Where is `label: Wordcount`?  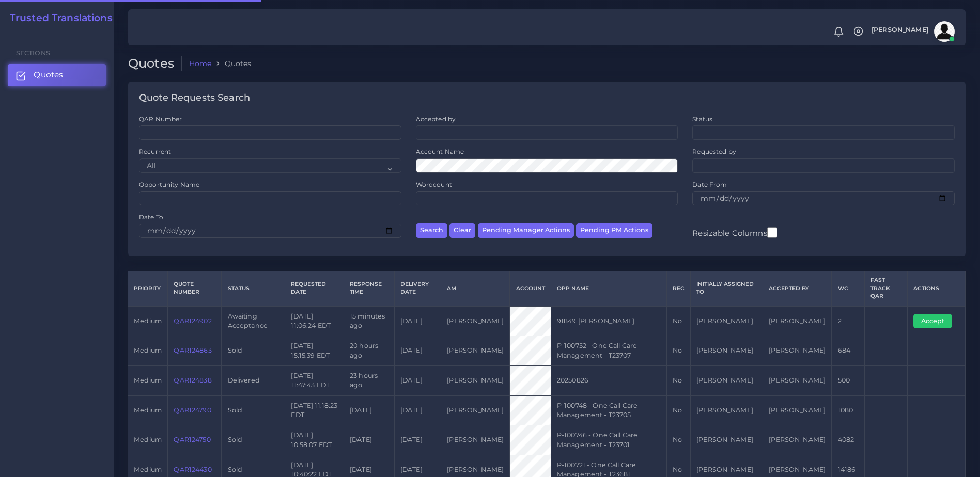
label: Wordcount is located at coordinates (434, 184).